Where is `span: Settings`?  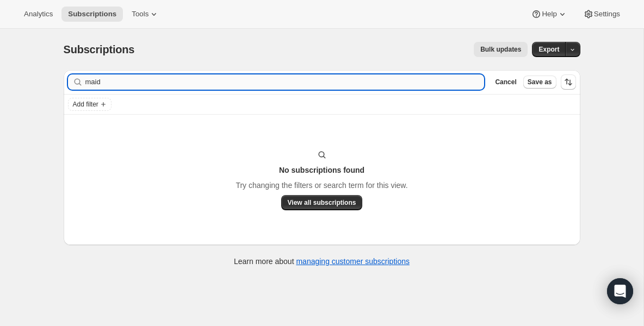
span: Settings is located at coordinates (607, 14).